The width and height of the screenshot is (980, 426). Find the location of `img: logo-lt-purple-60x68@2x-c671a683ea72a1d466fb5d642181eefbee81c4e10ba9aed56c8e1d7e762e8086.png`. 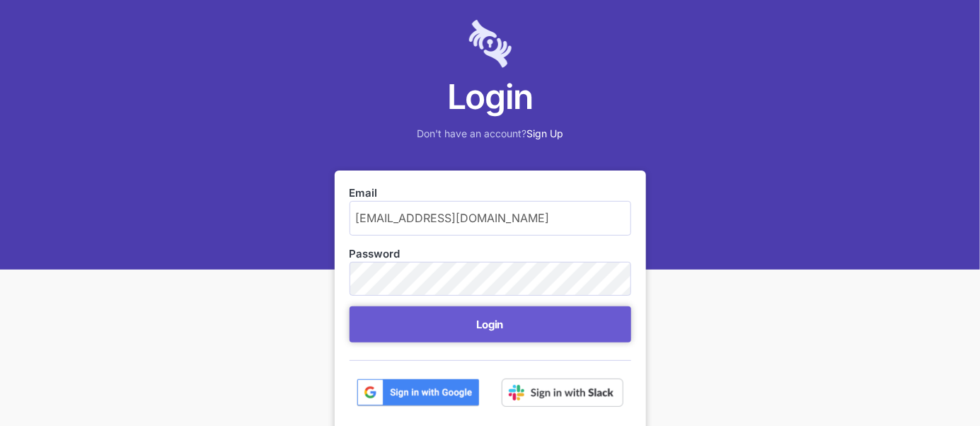

img: logo-lt-purple-60x68@2x-c671a683ea72a1d466fb5d642181eefbee81c4e10ba9aed56c8e1d7e762e8086.png is located at coordinates (490, 44).